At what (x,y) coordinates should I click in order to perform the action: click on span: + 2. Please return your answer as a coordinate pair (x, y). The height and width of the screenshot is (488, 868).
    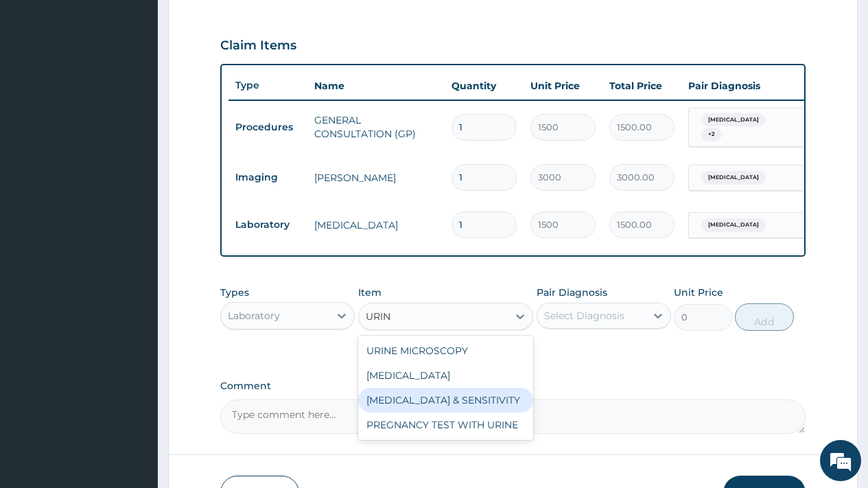
    Looking at the image, I should click on (711, 135).